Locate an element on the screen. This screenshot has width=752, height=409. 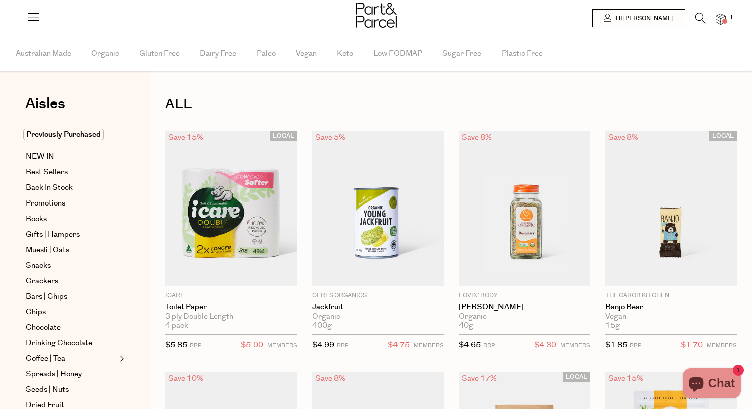
a: Gifts | Hampers is located at coordinates (71, 234).